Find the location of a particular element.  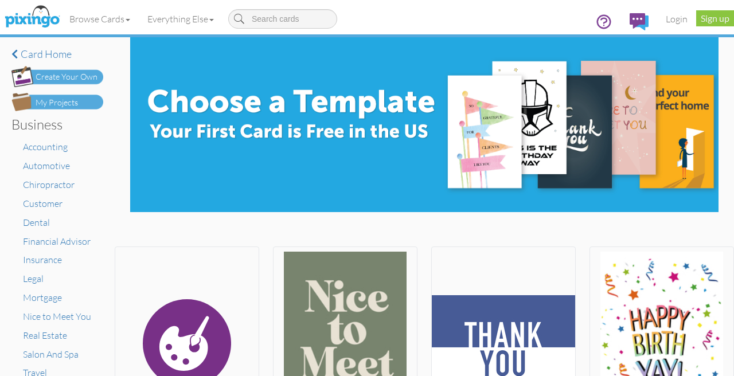

img: my-projects-button.png is located at coordinates (57, 102).